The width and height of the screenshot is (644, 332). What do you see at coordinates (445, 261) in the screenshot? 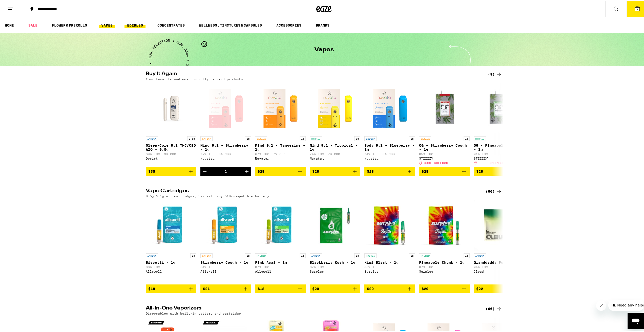
I see `p: Pineapple Chunk - 1g` at bounding box center [445, 261].